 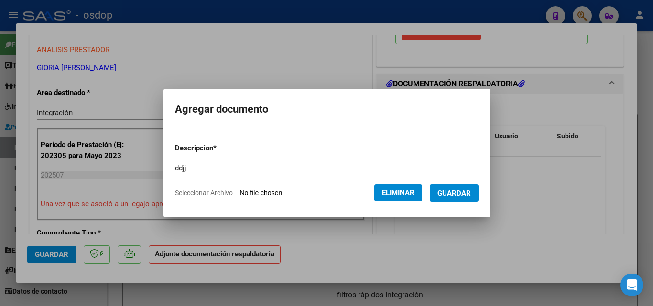 I want to click on h2: Agregar documento, so click(x=327, y=109).